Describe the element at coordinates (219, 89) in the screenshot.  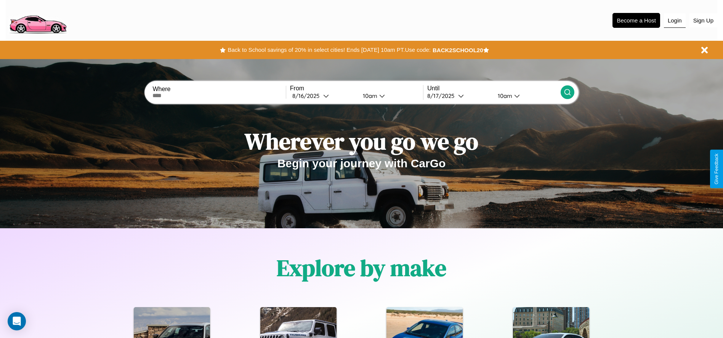
I see `label: Where` at that location.